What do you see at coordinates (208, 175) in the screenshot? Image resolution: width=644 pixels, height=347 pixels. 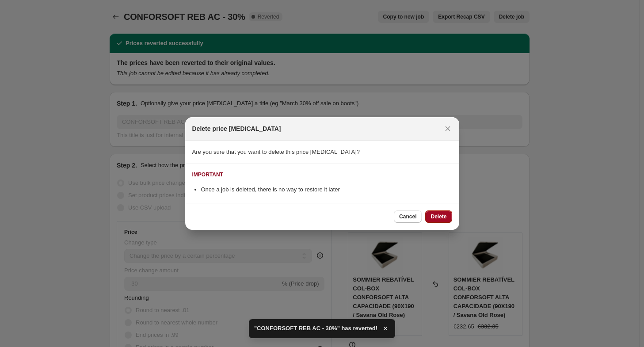 I see `div: IMPORTANT` at bounding box center [208, 175].